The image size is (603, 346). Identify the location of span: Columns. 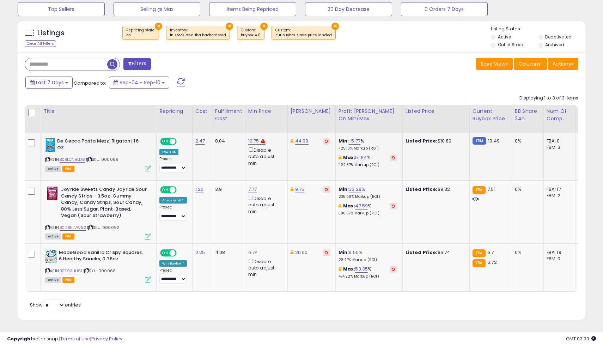
(529, 64).